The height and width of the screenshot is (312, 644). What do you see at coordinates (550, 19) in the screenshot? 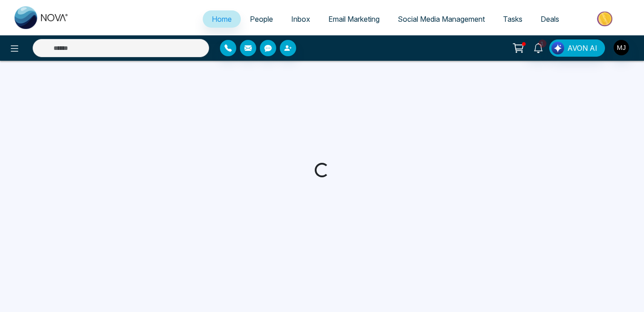
I see `a: Deals` at bounding box center [550, 19].